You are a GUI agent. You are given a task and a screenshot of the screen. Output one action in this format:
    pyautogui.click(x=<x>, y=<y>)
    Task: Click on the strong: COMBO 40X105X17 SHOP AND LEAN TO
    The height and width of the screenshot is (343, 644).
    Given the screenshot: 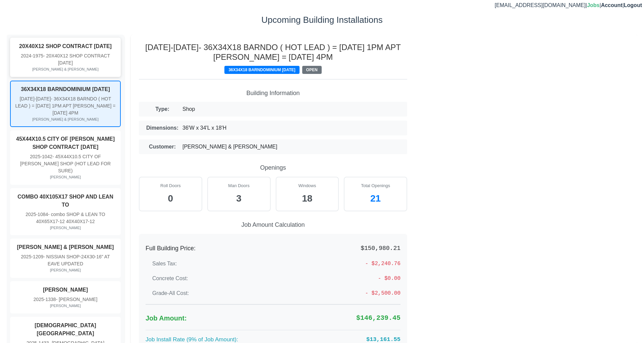 What is the action you would take?
    pyautogui.click(x=65, y=201)
    